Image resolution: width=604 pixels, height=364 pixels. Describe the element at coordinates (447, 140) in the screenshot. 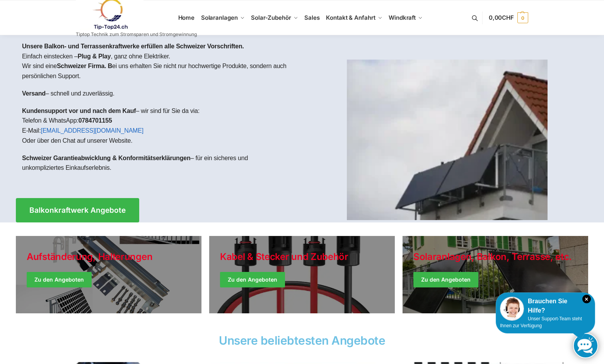

I see `img: Home 1` at that location.